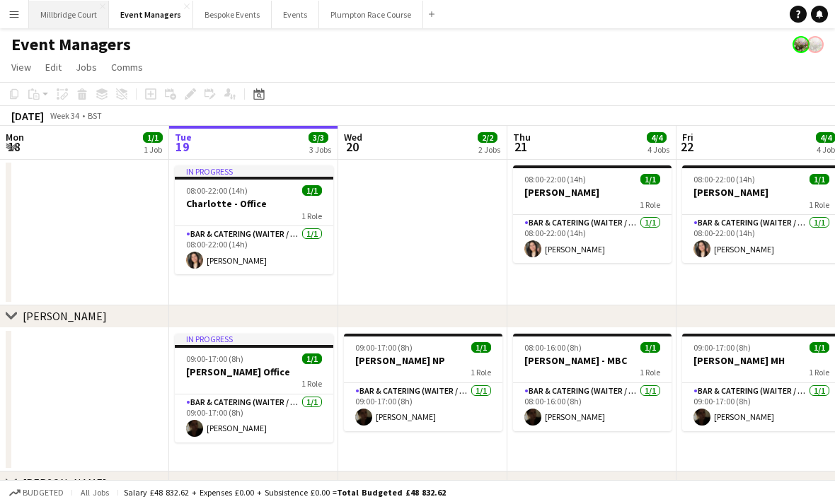 This screenshot has height=504, width=835. I want to click on span: 2/2, so click(487, 137).